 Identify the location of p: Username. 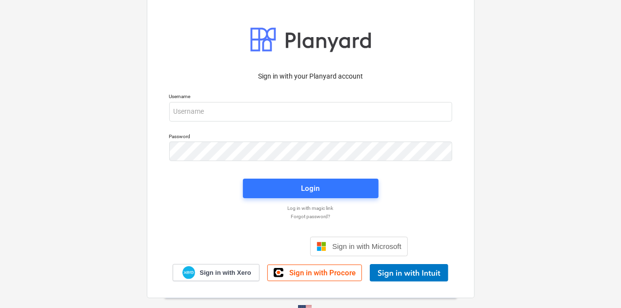
(311, 97).